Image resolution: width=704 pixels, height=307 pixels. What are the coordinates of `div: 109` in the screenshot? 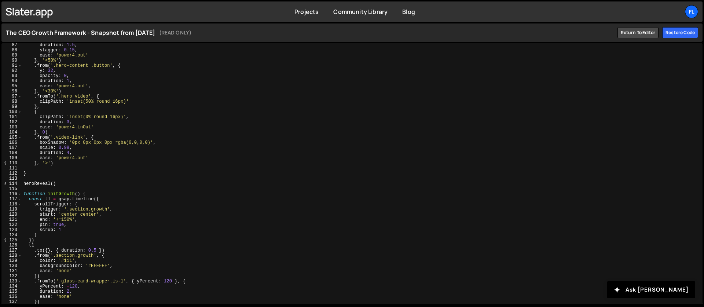 It's located at (12, 158).